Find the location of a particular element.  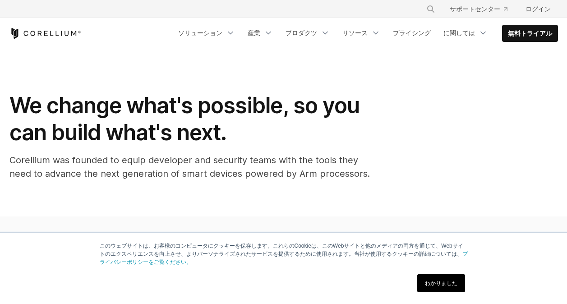

font: サポートセンター is located at coordinates (475, 9).